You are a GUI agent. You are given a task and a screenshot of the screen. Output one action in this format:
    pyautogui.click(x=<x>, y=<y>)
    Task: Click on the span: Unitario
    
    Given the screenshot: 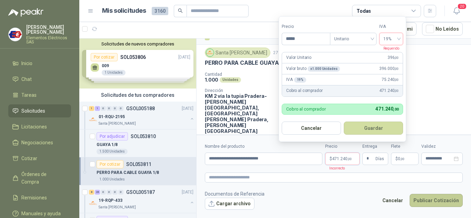 What is the action you would take?
    pyautogui.click(x=353, y=39)
    